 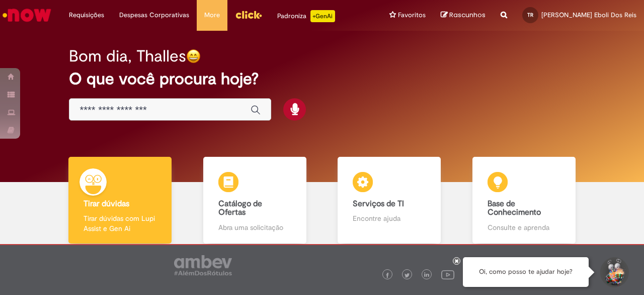 I want to click on a: Rascunhos, so click(x=463, y=15).